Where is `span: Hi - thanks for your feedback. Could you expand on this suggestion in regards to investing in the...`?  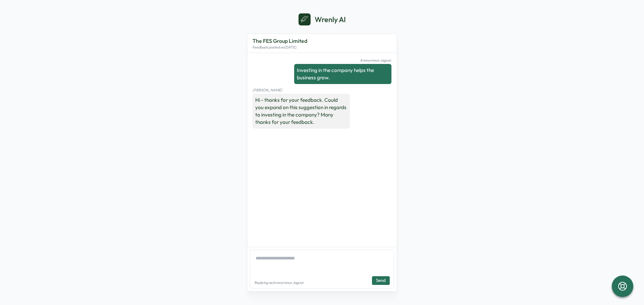
span: Hi - thanks for your feedback. Could you expand on this suggestion in regards to investing in the... is located at coordinates (301, 111).